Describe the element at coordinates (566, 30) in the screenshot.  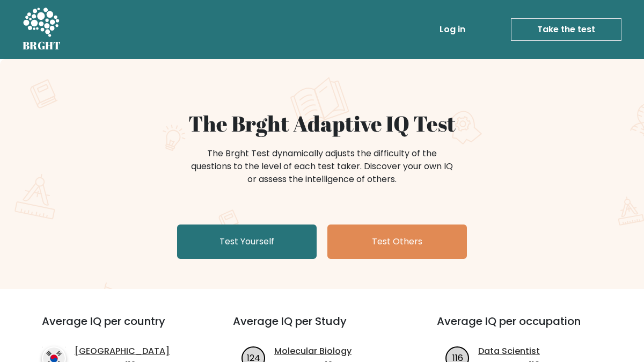
I see `a: Take the test` at that location.